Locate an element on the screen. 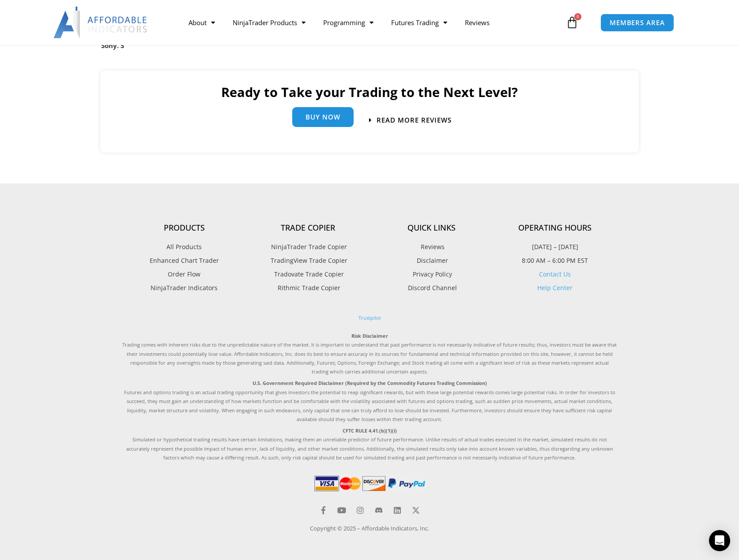  a: Disclaimer is located at coordinates (431, 261).